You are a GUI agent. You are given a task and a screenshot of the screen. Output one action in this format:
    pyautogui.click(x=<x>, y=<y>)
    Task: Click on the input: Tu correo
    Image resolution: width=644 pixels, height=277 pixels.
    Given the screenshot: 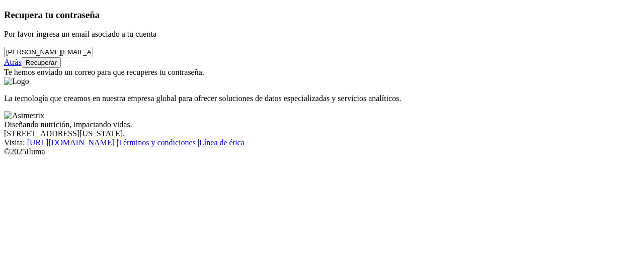 What is the action you would take?
    pyautogui.click(x=48, y=52)
    